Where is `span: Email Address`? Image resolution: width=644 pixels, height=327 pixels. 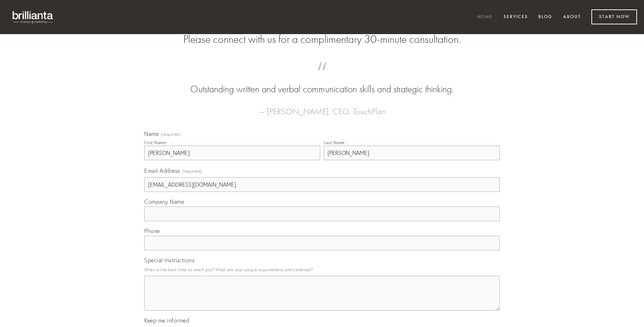
span: Email Address is located at coordinates (162, 170).